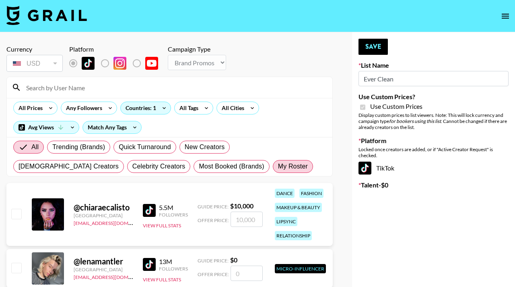 The height and width of the screenshot is (287, 515). I want to click on div: fashion, so click(312, 193).